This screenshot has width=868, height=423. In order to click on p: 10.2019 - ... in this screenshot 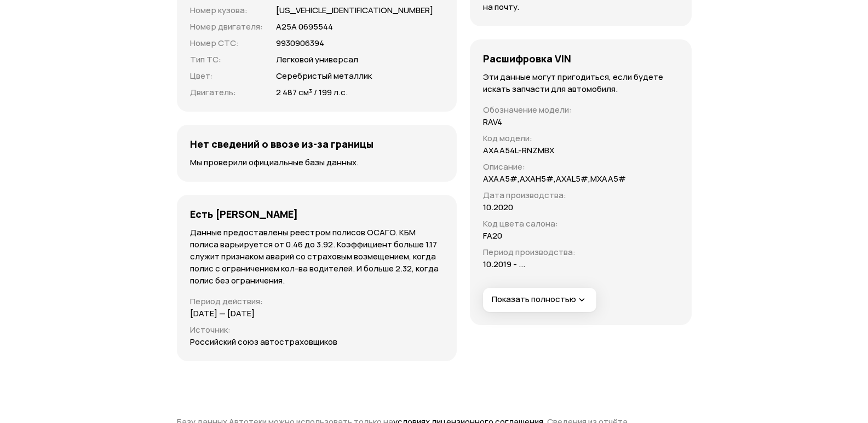, I will do `click(504, 264)`.